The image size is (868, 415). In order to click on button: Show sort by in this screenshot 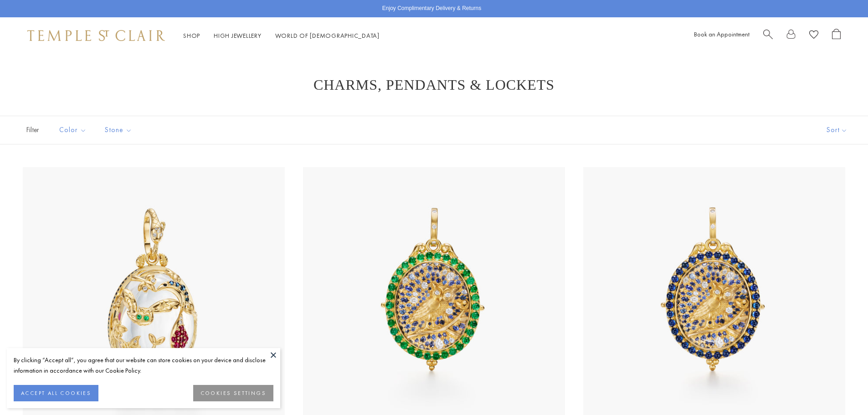, I will do `click(837, 129)`.